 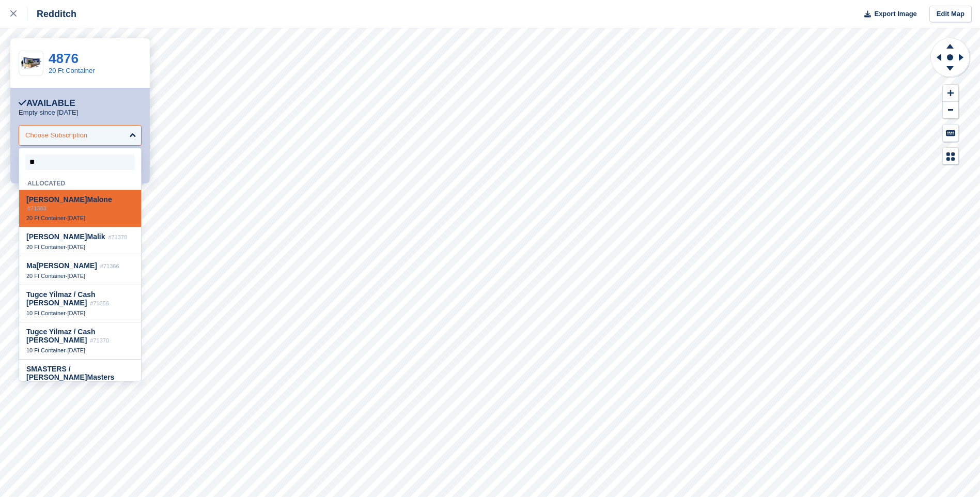 What do you see at coordinates (110, 265) in the screenshot?
I see `span: #71366` at bounding box center [110, 265].